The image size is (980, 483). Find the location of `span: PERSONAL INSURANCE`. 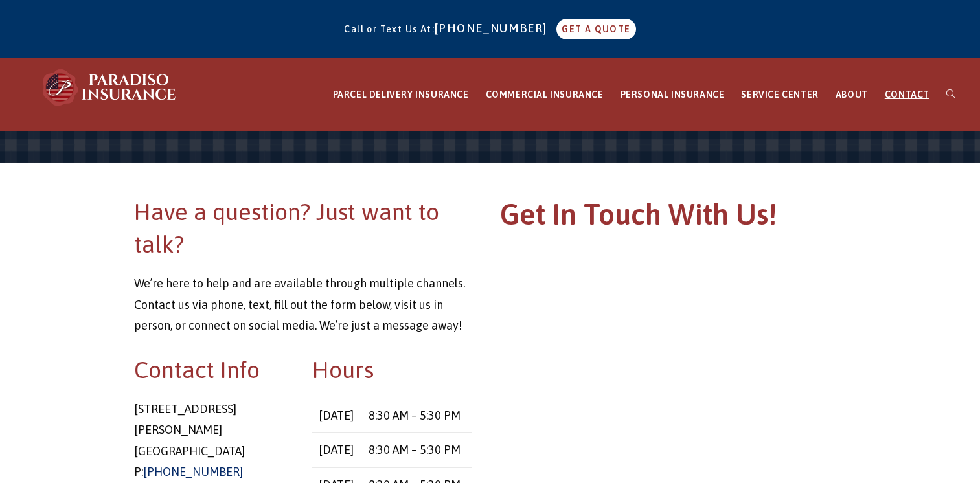

span: PERSONAL INSURANCE is located at coordinates (672, 95).